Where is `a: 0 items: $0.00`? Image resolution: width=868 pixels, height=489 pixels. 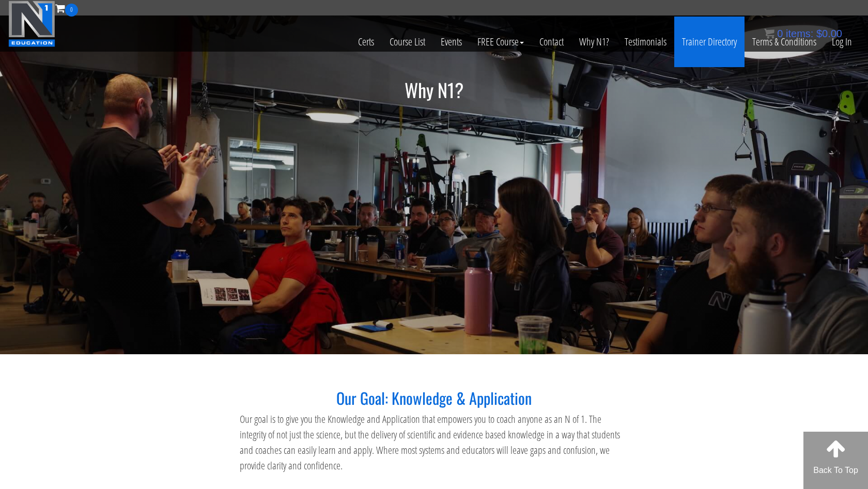
a: 0 items: $0.00 is located at coordinates (803, 34).